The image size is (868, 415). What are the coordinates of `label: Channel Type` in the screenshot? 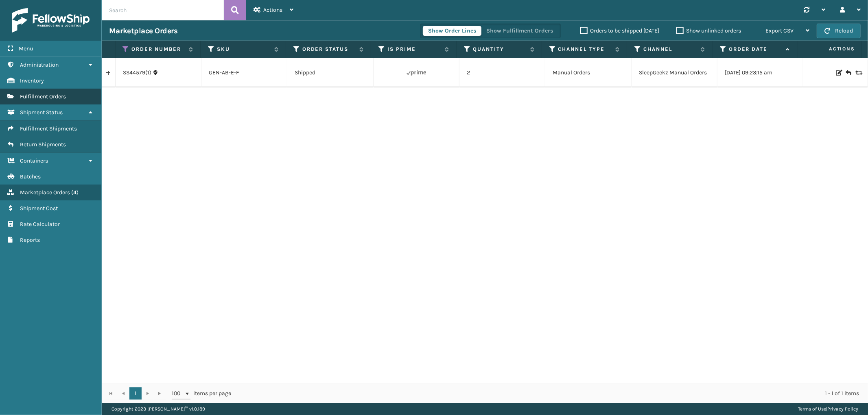 It's located at (584, 50).